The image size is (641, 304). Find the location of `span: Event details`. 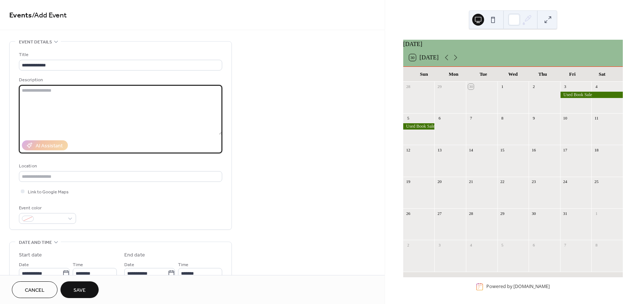

span: Event details is located at coordinates (35, 42).